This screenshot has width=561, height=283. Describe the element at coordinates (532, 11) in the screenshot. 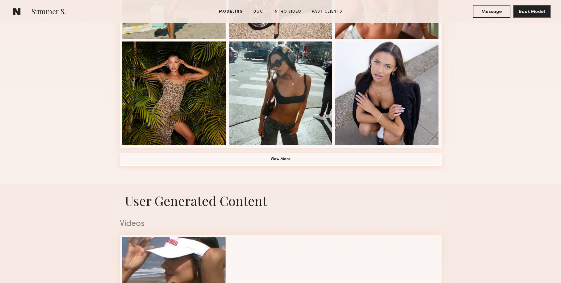

I see `button: Book Model` at that location.